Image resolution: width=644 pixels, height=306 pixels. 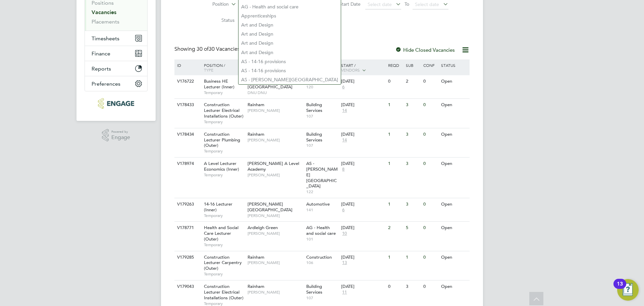 I want to click on span: 10, so click(x=344, y=233).